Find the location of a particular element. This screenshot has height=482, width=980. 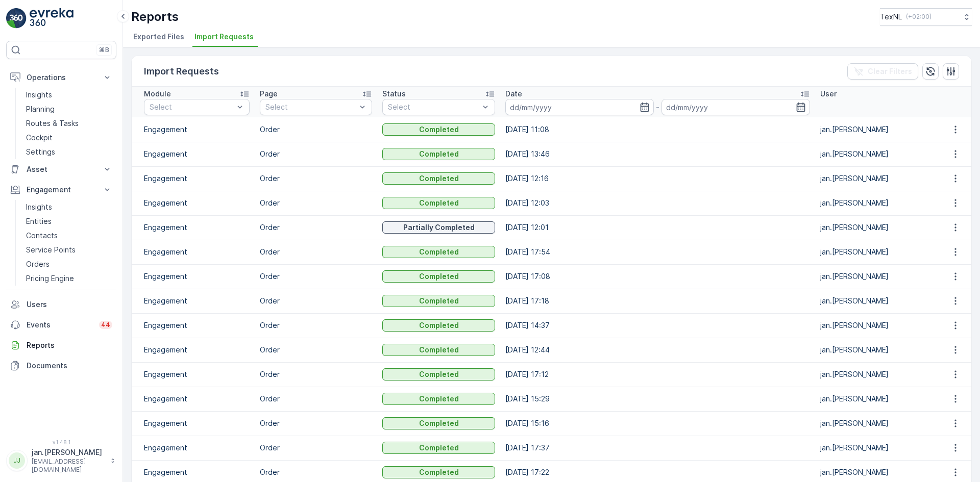

p: Module is located at coordinates (157, 94).